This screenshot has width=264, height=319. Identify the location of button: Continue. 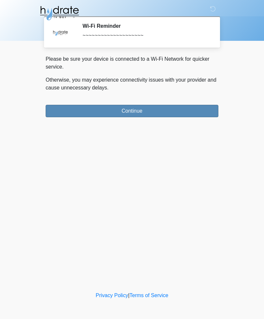
(132, 111).